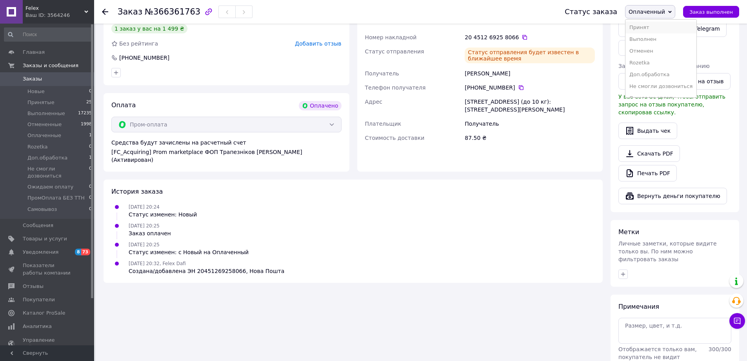 The width and height of the screenshot is (747, 361). Describe the element at coordinates (38, 225) in the screenshot. I see `span: Сообщения` at that location.